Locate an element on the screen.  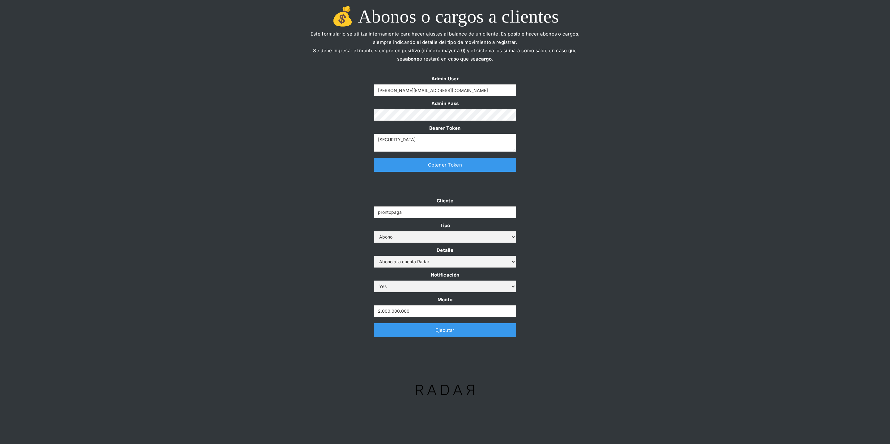
img: Logo Radar is located at coordinates (445, 390).